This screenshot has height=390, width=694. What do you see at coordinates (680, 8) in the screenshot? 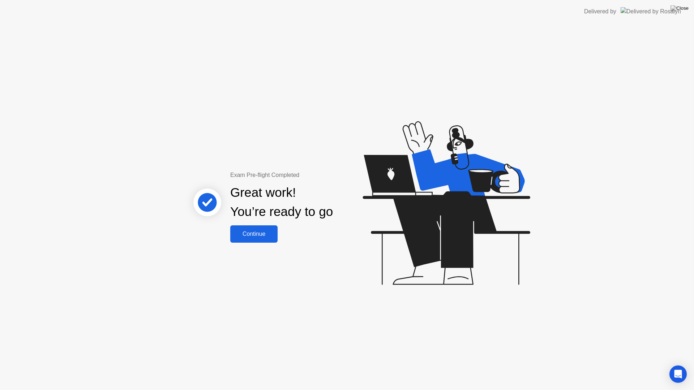
I see `img: Close` at bounding box center [680, 8].